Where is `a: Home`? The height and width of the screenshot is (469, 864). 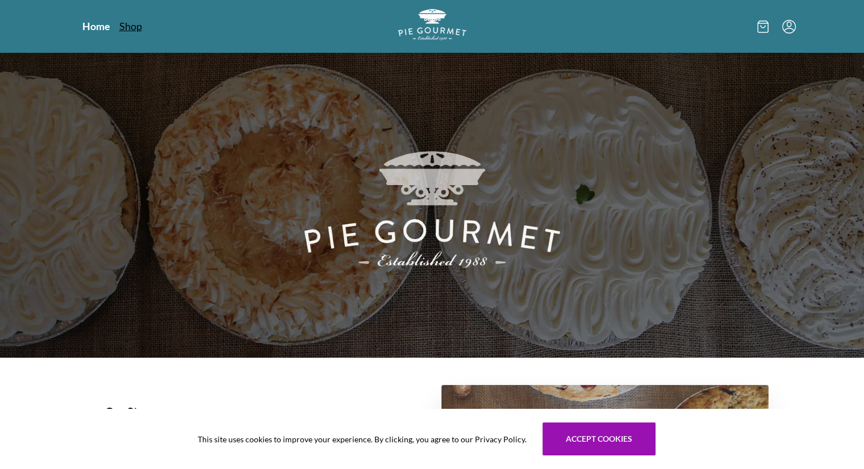 a: Home is located at coordinates (96, 26).